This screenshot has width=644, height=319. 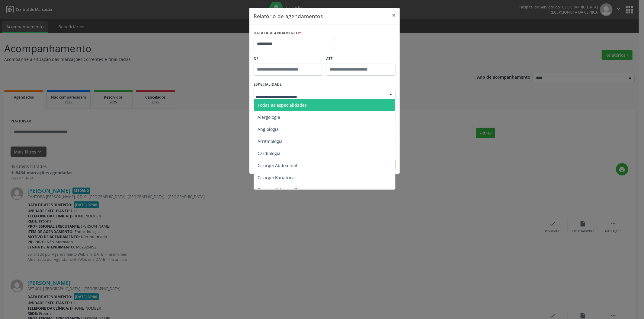 What do you see at coordinates (394, 15) in the screenshot?
I see `button: Close` at bounding box center [394, 15].